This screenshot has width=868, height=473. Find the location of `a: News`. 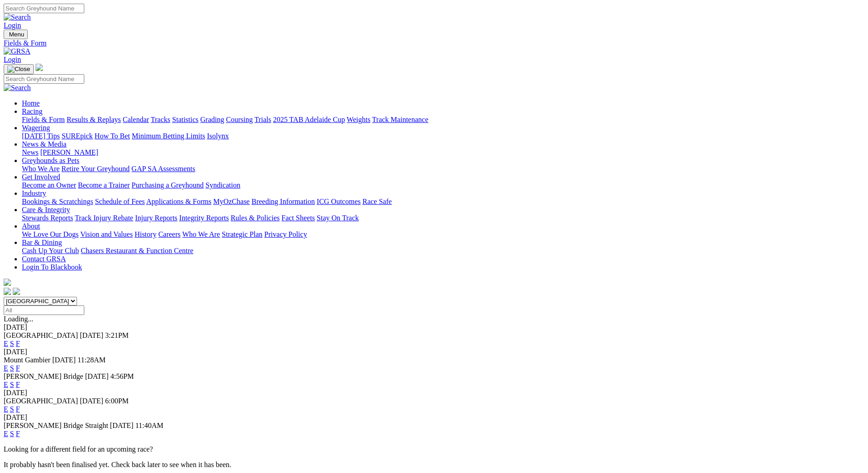

a: News is located at coordinates (30, 153).